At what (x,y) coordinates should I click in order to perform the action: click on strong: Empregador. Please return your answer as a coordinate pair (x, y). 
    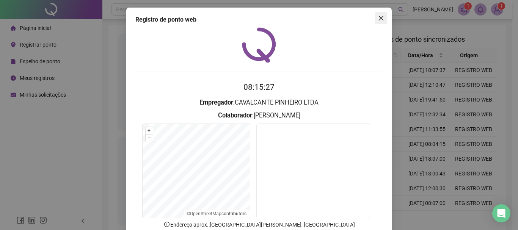
    Looking at the image, I should click on (216, 102).